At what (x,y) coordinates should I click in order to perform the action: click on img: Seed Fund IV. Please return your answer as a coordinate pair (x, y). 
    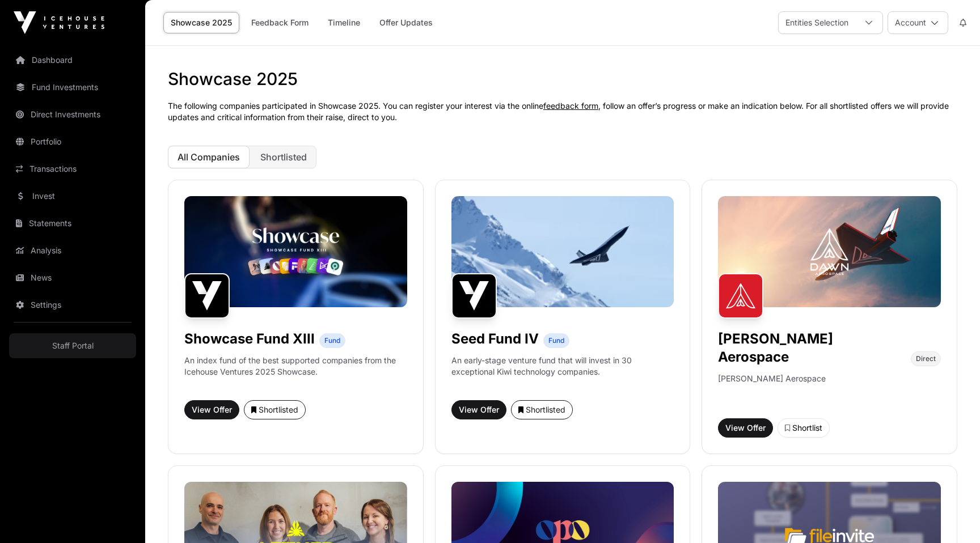
    Looking at the image, I should click on (474, 296).